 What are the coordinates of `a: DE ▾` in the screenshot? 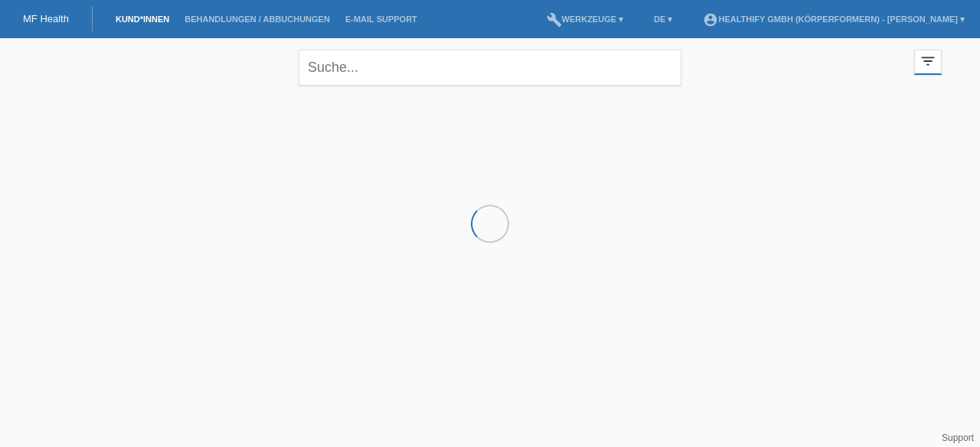 It's located at (663, 19).